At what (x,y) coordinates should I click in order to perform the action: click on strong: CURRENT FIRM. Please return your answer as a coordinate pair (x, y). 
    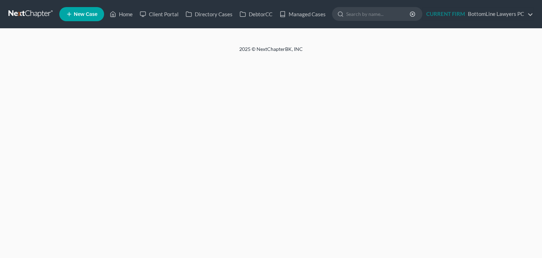
    Looking at the image, I should click on (446, 14).